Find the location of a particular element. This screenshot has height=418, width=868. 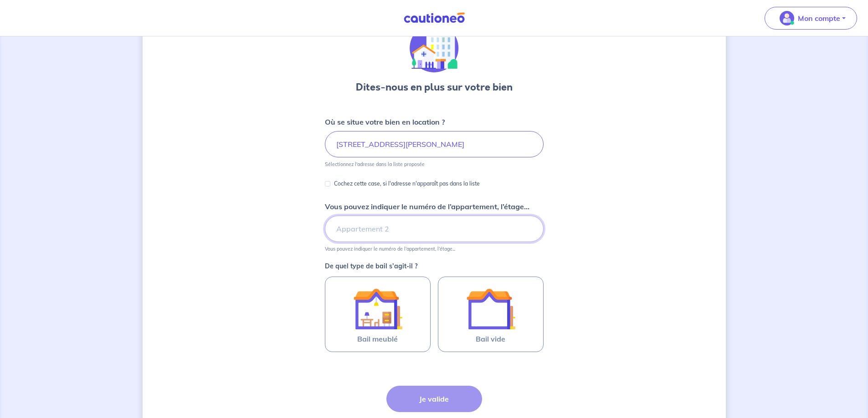

img: illu_furnished_lease.svg is located at coordinates (378, 309).